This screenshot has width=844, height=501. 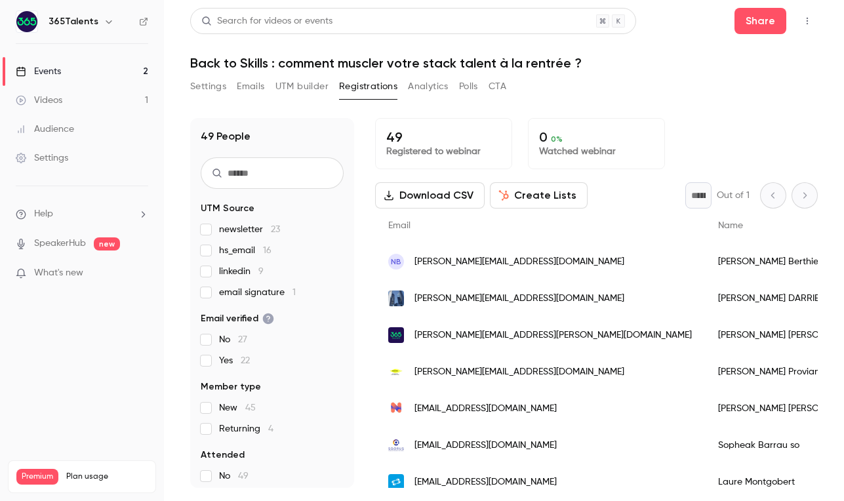 I want to click on button: Share, so click(x=760, y=21).